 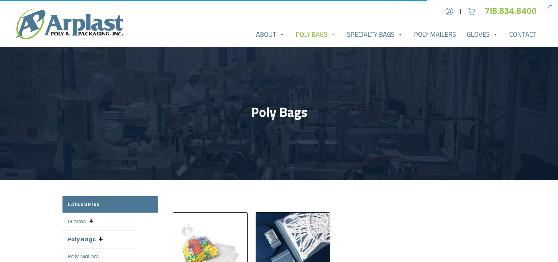 I want to click on h2: Categories, so click(x=110, y=205).